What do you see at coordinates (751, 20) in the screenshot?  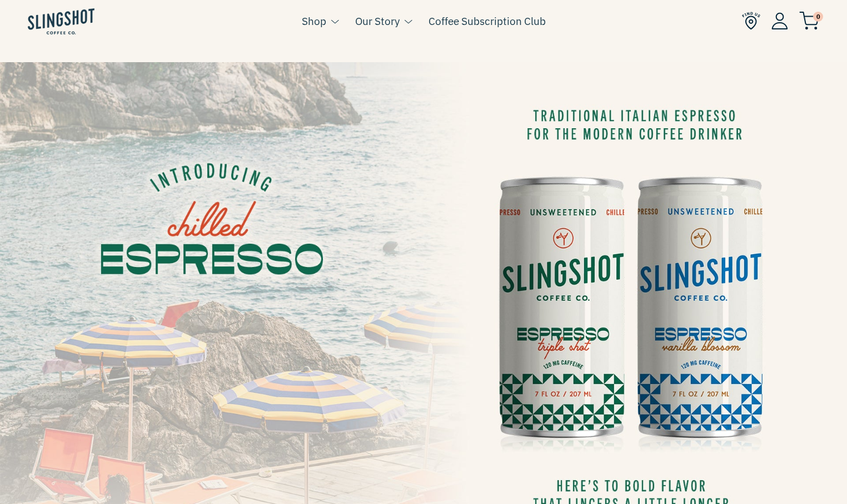 I see `img: Find Us` at bounding box center [751, 20].